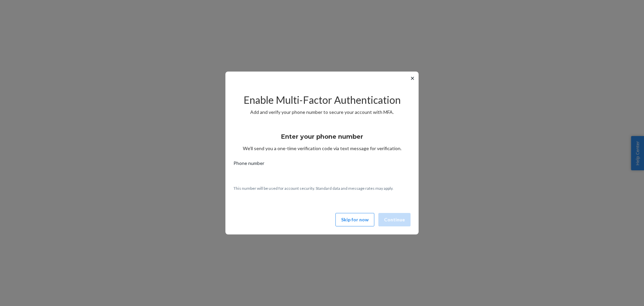 The height and width of the screenshot is (306, 644). I want to click on button: Skip for now, so click(355, 219).